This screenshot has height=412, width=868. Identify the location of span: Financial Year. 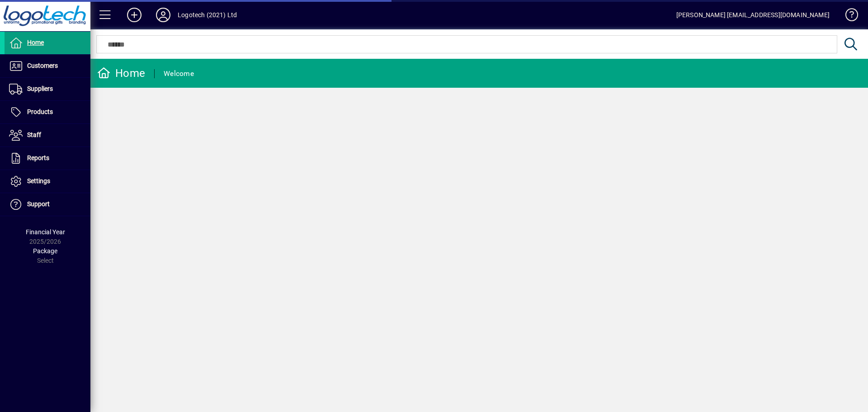
(46, 232).